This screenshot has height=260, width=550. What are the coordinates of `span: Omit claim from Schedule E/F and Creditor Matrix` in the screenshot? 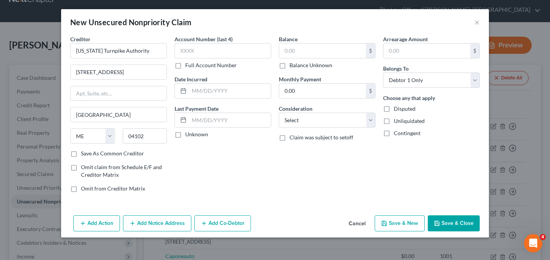 It's located at (122, 171).